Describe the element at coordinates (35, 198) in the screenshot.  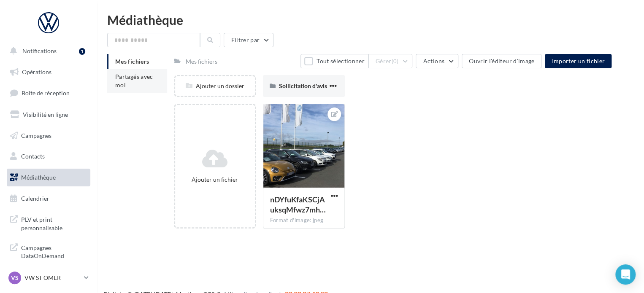
I see `span: Calendrier` at that location.